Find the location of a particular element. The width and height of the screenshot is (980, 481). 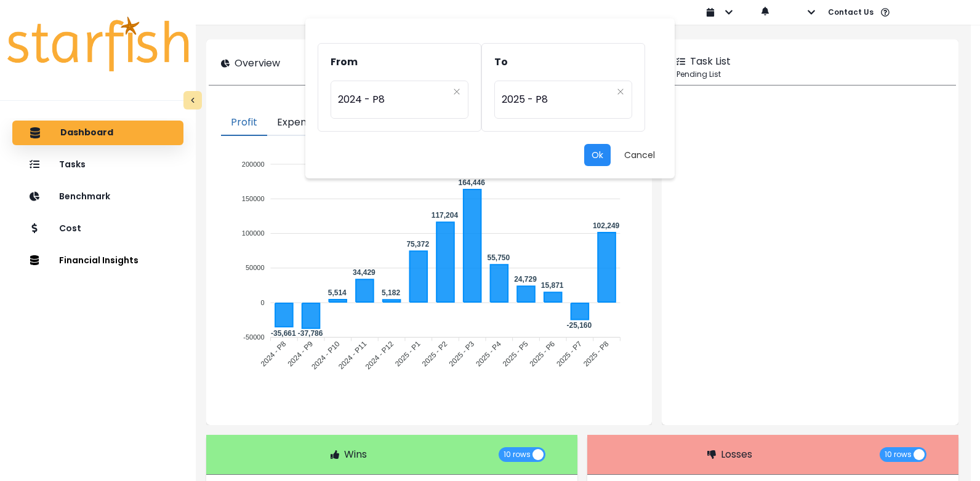

span: 2025 - P8 is located at coordinates (557, 100).